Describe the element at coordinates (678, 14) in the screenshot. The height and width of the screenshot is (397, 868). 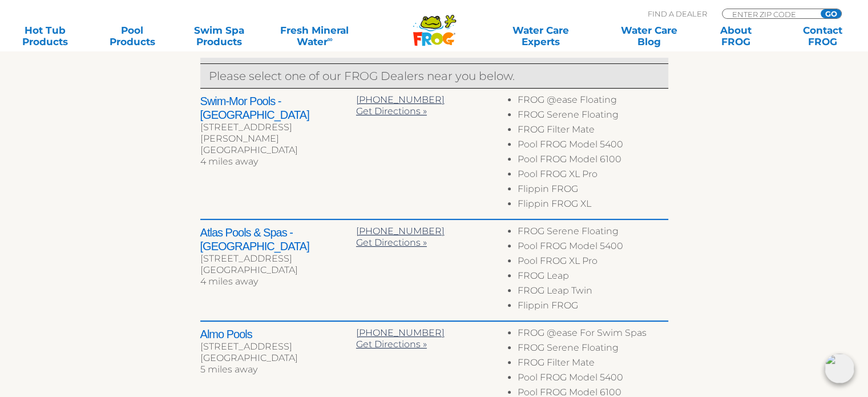
I see `p: Find A Dealer` at that location.